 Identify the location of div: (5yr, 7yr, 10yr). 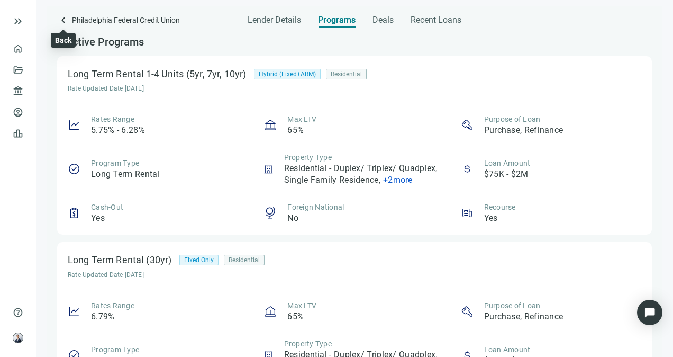
(219, 74).